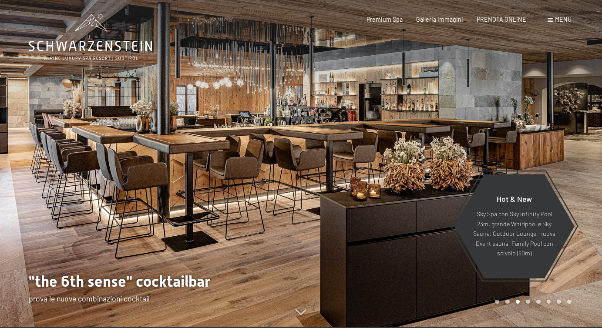 The image size is (602, 328). Describe the element at coordinates (501, 19) in the screenshot. I see `a: PRENOTA ONLINE` at that location.